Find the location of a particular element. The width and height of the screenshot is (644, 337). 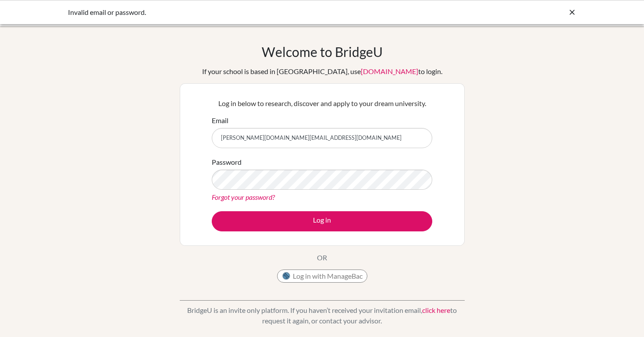

a: click here is located at coordinates (436, 310).